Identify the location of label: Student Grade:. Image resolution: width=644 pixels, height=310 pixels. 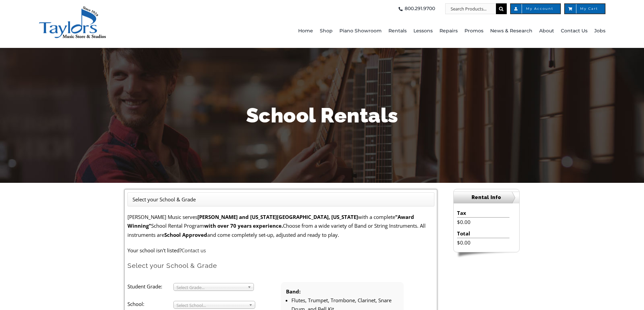
(150, 287).